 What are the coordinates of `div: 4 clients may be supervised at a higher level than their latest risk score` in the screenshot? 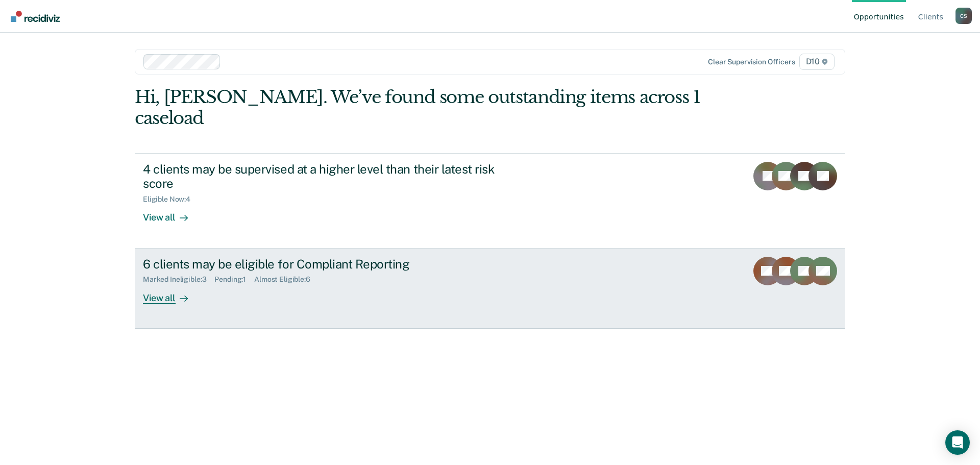 It's located at (322, 176).